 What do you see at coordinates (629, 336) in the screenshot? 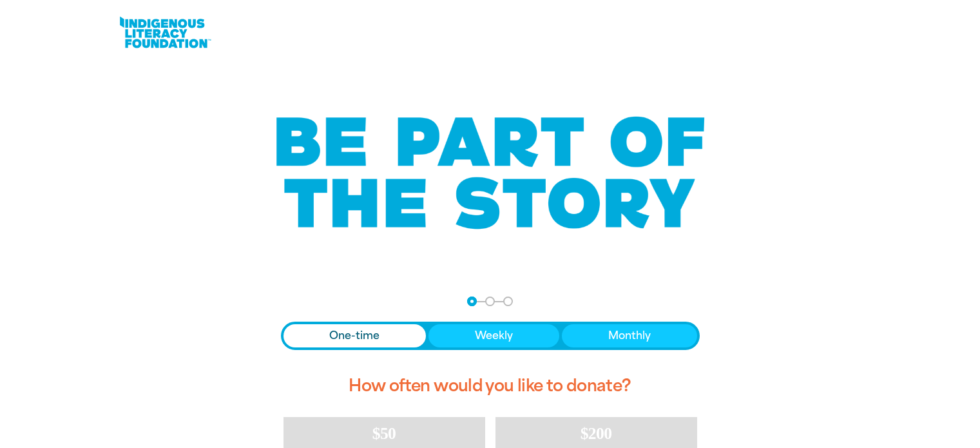
I see `span: Monthly` at bounding box center [629, 336].